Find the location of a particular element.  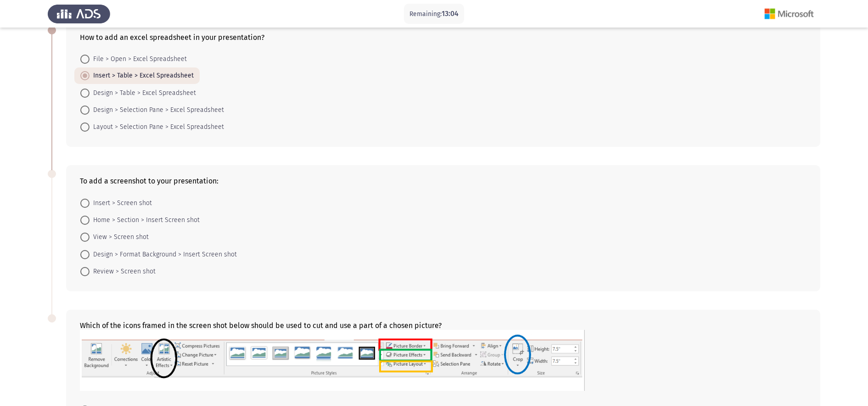

div: To add a screenshot to your presentation: is located at coordinates (443, 181).